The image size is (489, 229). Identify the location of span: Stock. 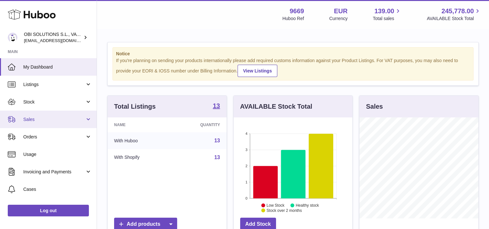
(54, 102).